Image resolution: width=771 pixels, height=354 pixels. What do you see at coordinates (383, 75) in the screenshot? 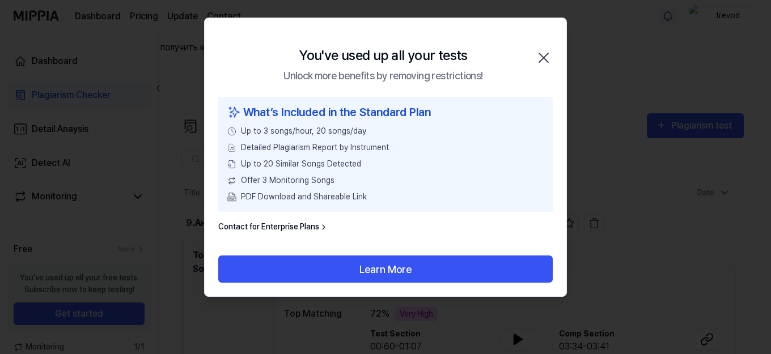
I see `div: Unlock more benefits by removing restrictions!` at bounding box center [383, 75].